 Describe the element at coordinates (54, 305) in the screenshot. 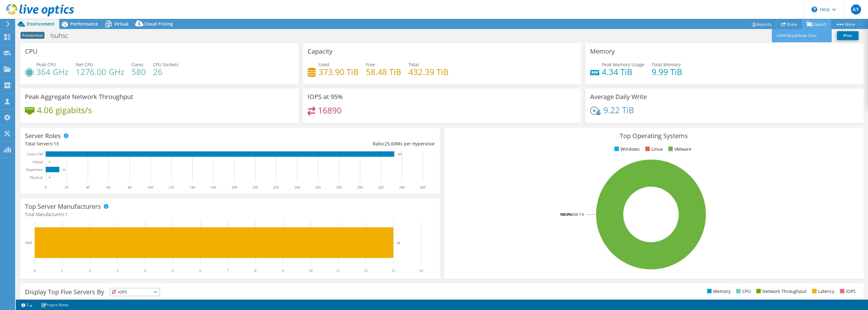

I see `a: Project Notes` at that location.